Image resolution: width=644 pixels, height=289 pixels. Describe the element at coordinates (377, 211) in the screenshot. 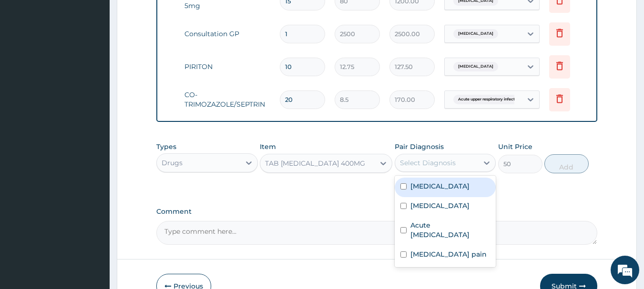

I see `label: Comment` at that location.